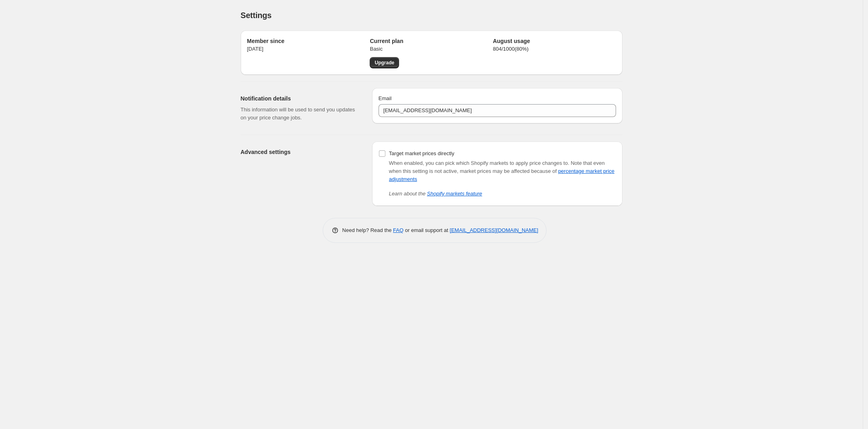 This screenshot has height=429, width=868. I want to click on p: Basic, so click(432, 49).